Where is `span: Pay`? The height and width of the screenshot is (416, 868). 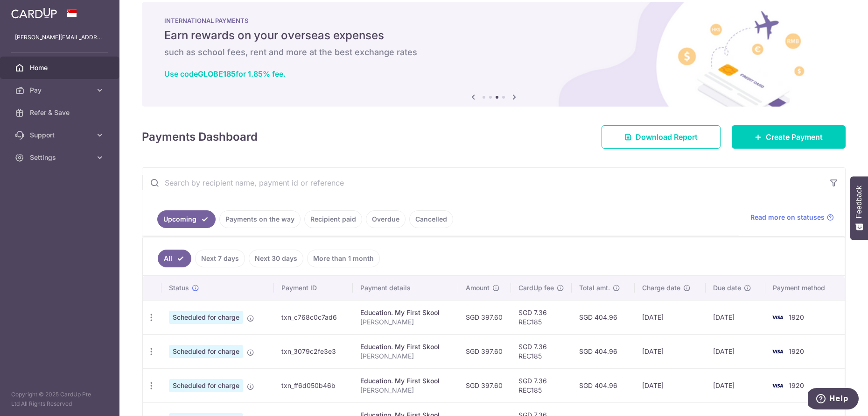 span: Pay is located at coordinates (61, 90).